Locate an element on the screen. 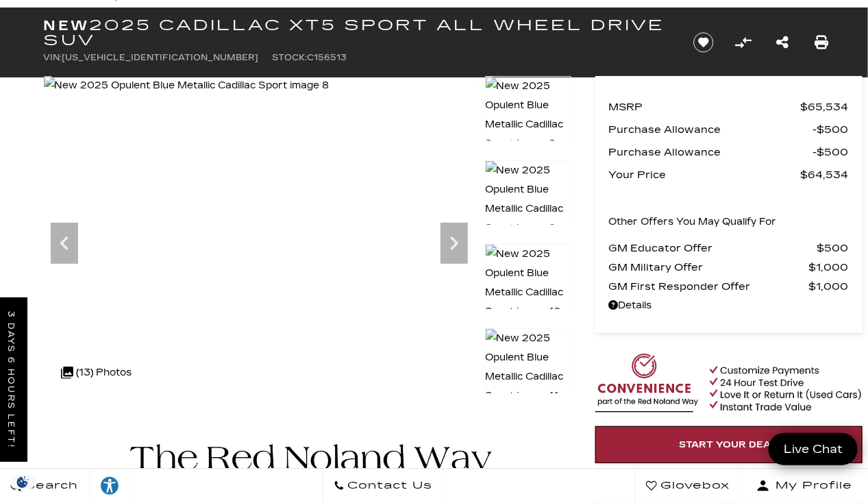  span: GM Educator Offer is located at coordinates (713, 248).